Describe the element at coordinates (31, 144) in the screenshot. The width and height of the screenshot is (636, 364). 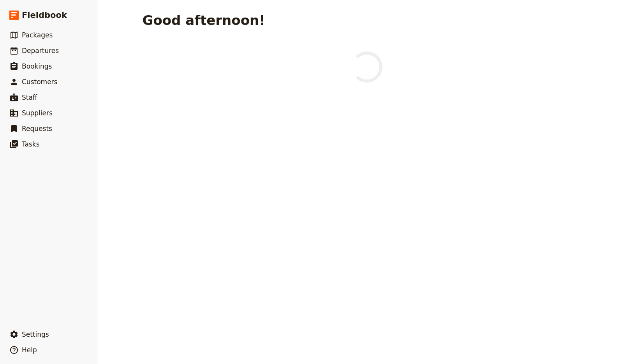
I see `span: Tasks` at that location.